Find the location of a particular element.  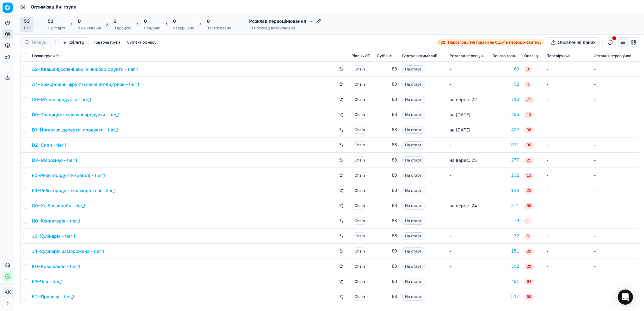

span: 4 is located at coordinates (528, 85).